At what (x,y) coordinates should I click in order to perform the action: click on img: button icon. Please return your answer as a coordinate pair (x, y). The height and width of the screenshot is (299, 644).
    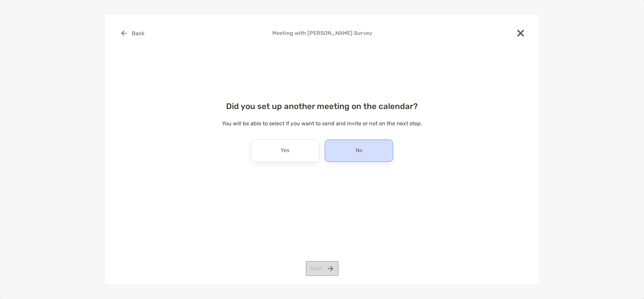
    Looking at the image, I should click on (124, 33).